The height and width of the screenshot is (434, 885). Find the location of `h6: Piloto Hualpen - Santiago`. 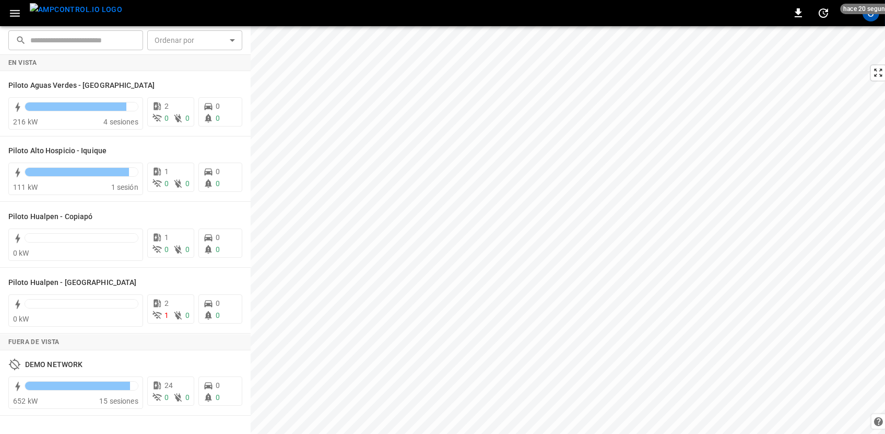

h6: Piloto Hualpen - Santiago is located at coordinates (72, 283).